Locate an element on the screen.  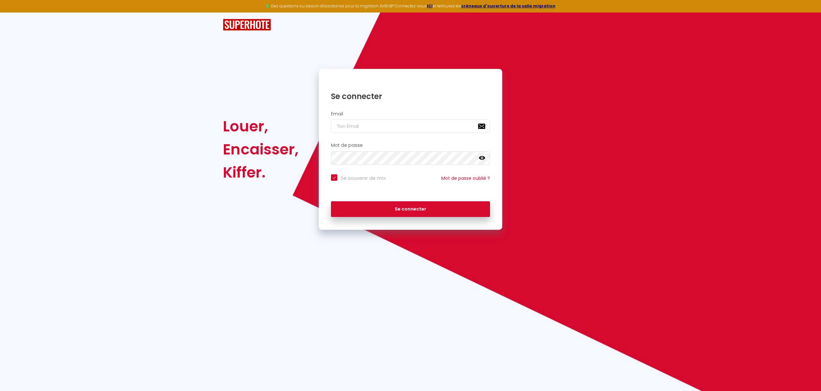
div: Encaisser, is located at coordinates (261, 149).